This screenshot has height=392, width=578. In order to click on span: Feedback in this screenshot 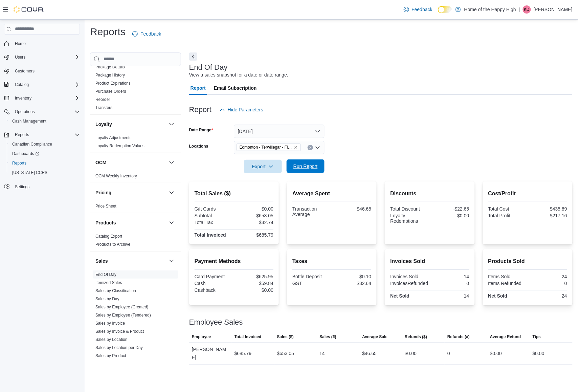, I will do `click(422, 10)`.